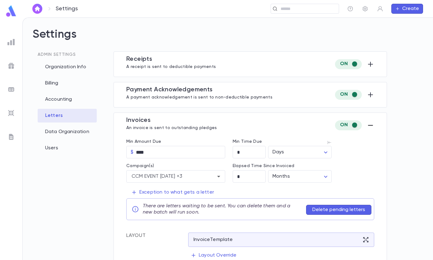 This screenshot has height=260, width=433. I want to click on img: campaigns_grey.99e729a5f7ee94e3726e6486bddda8f1.svg, so click(11, 66).